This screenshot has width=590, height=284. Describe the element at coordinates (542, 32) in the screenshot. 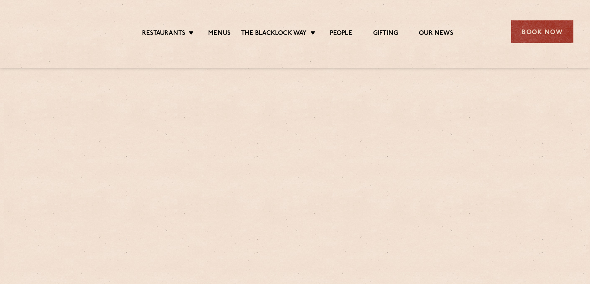

I see `div: Book Now` at that location.